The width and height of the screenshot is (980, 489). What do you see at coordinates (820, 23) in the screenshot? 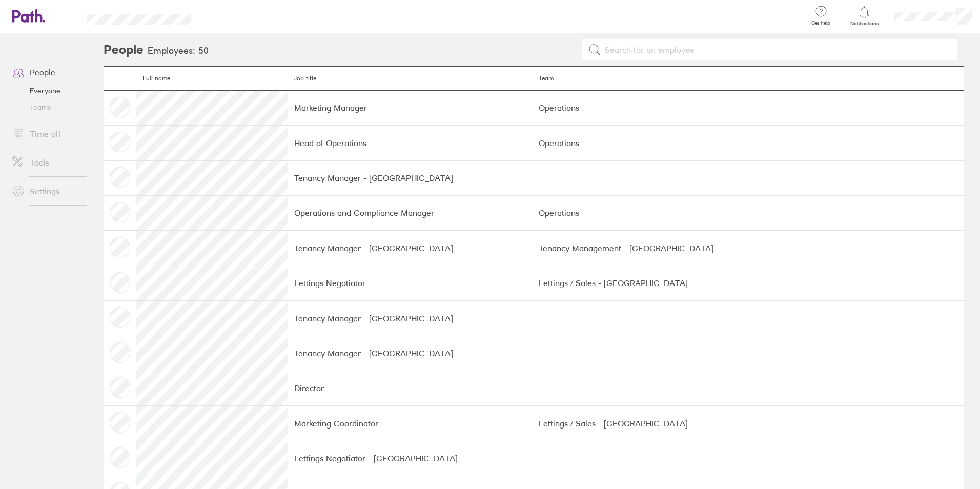
I see `span: Get help` at bounding box center [820, 23].